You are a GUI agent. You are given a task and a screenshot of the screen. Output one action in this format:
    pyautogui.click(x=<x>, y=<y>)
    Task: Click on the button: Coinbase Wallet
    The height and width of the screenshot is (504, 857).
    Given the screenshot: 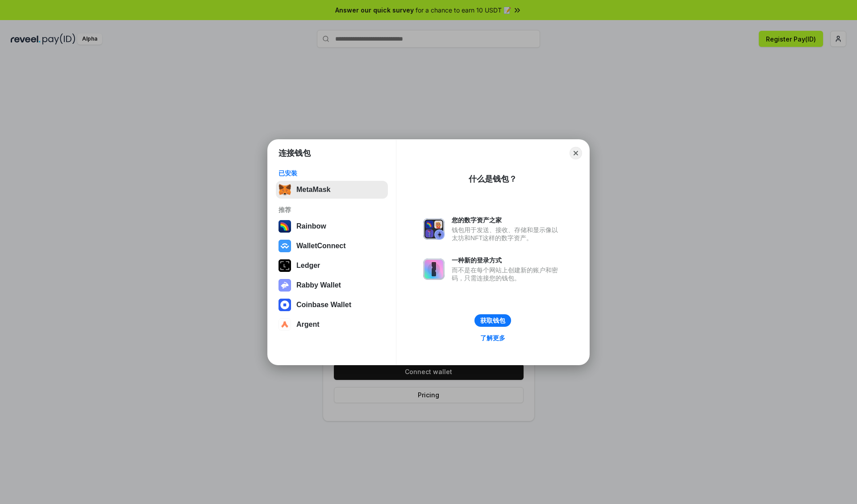 What is the action you would take?
    pyautogui.click(x=332, y=304)
    